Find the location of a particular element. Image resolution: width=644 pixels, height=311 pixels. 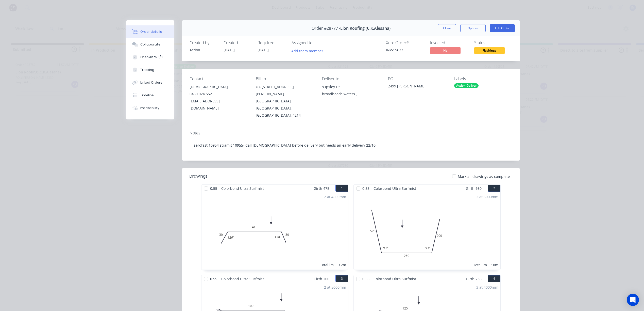

div: Order details is located at coordinates (151, 32).